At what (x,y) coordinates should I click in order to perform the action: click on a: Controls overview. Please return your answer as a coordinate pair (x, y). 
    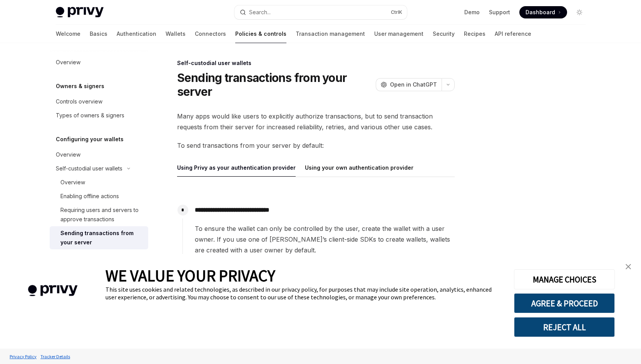
    Looking at the image, I should click on (99, 101).